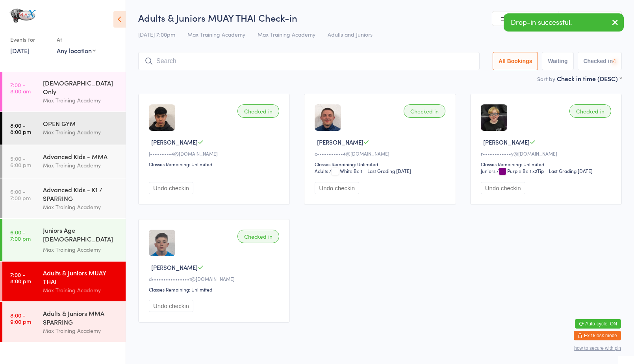 The width and height of the screenshot is (634, 364). I want to click on img: image1751561484.png, so click(162, 243).